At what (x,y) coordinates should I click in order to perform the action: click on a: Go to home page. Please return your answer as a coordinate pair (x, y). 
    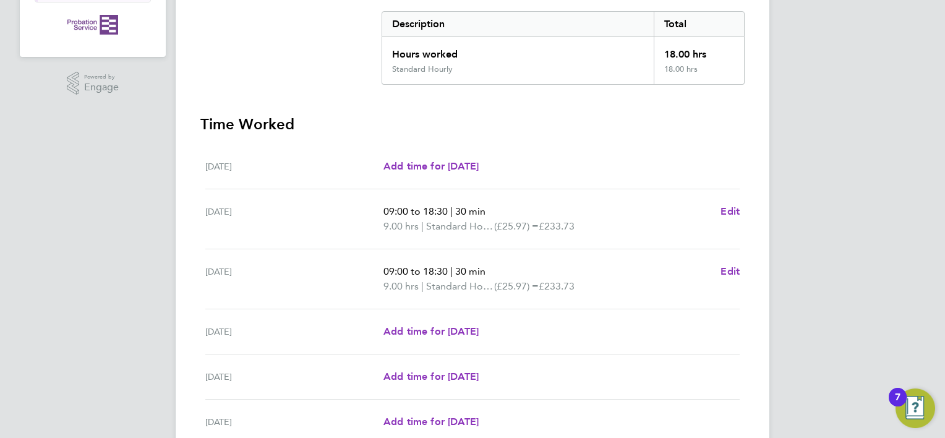
    Looking at the image, I should click on (93, 25).